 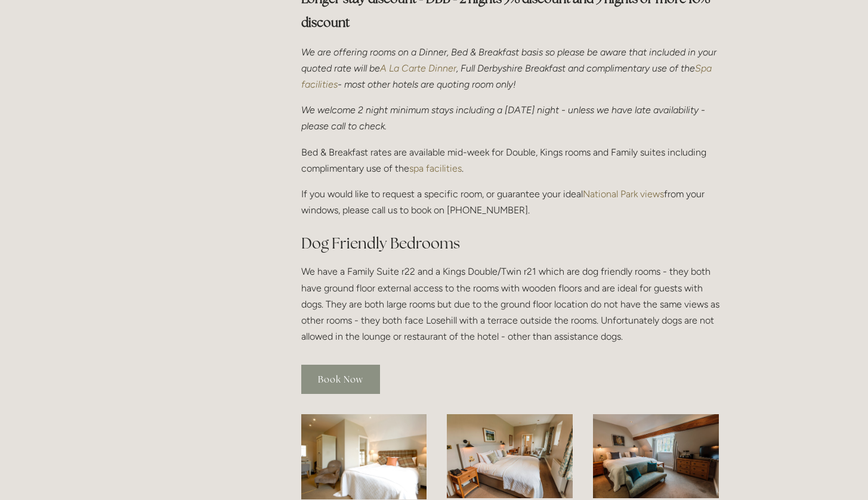 What do you see at coordinates (510, 60) in the screenshot?
I see `em: We are offering rooms on a Dinner, Bed & Breakfast basis so please be aware that included in your...` at bounding box center [510, 60].